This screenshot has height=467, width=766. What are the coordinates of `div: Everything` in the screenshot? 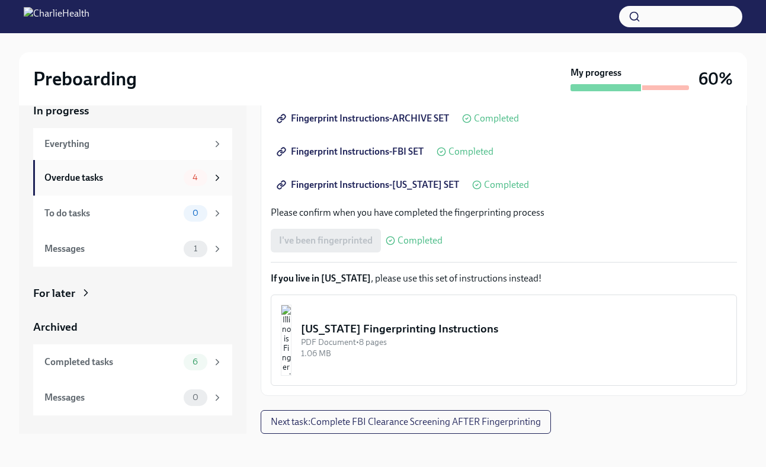 It's located at (126, 144).